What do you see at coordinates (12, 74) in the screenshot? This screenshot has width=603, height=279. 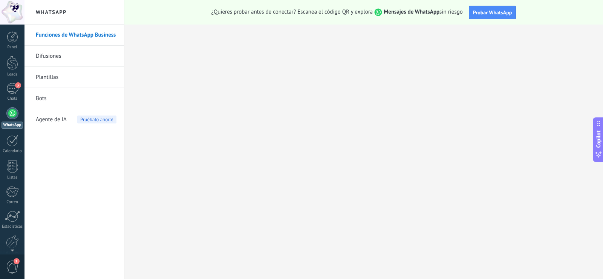 I see `div: Leads` at bounding box center [12, 74].